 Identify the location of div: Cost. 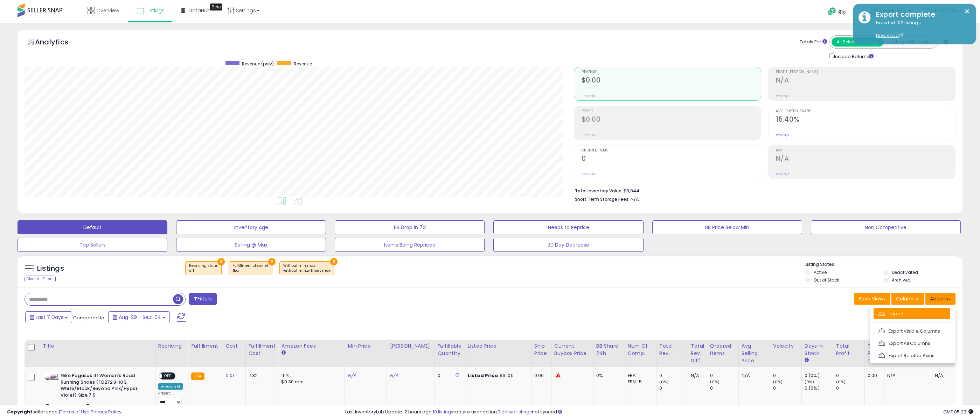
(234, 346).